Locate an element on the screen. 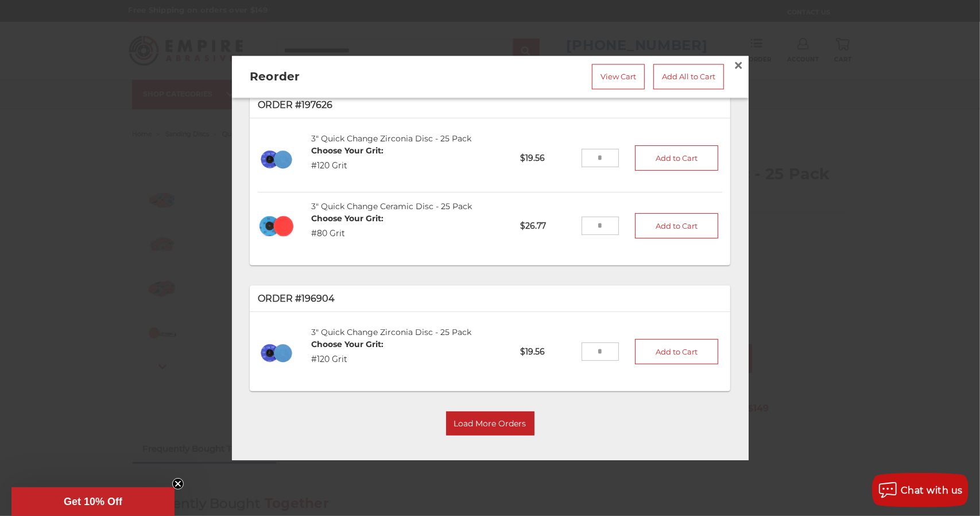  a: Add All to Cart is located at coordinates (689, 77).